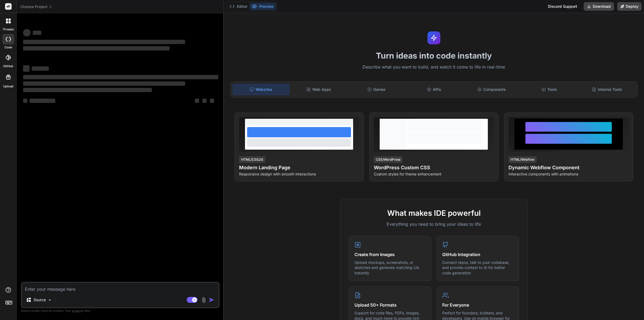 This screenshot has width=644, height=320. I want to click on div: Tools, so click(550, 89).